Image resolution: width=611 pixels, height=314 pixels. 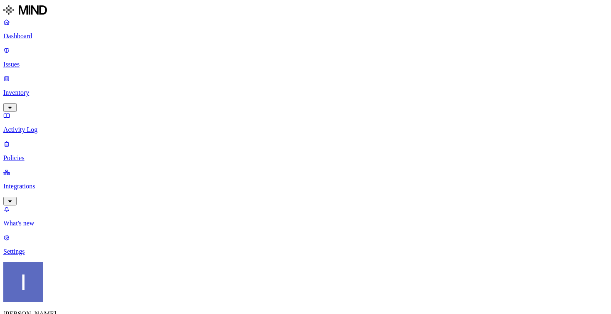 I want to click on a: Inventory, so click(x=305, y=93).